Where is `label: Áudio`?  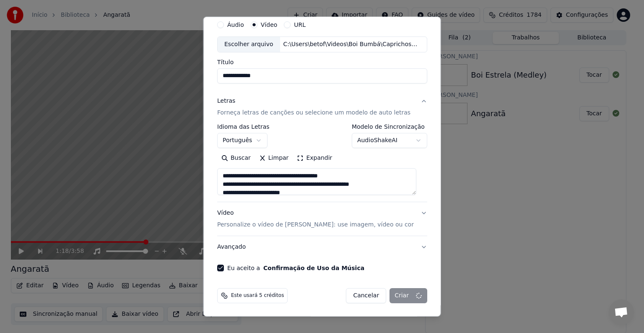
label: Áudio is located at coordinates (236, 25).